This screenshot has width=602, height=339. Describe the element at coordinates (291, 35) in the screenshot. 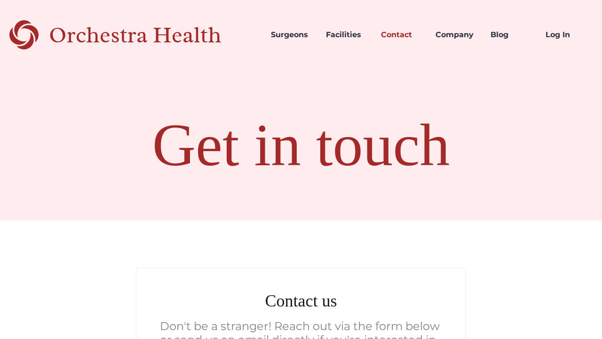

I see `a: Surgeons` at that location.